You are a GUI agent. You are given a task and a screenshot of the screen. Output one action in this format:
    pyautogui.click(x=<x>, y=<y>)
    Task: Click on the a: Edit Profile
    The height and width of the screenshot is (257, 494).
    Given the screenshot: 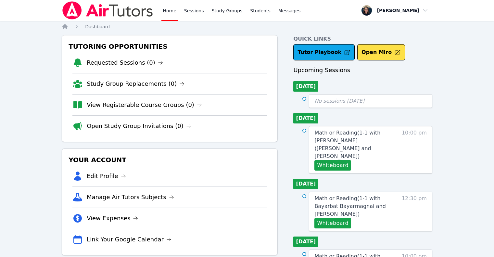 What is the action you would take?
    pyautogui.click(x=106, y=176)
    